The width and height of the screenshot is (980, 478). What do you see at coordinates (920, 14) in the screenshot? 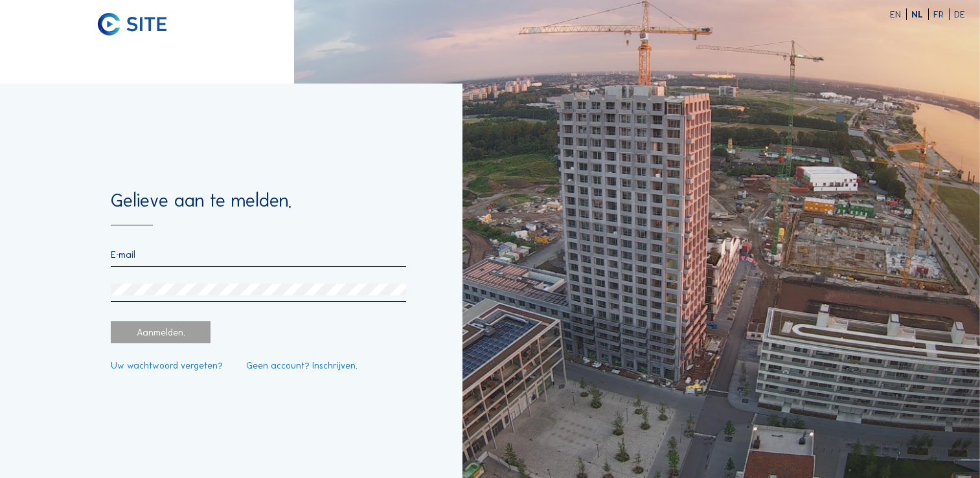
I see `div: NL` at bounding box center [920, 14].